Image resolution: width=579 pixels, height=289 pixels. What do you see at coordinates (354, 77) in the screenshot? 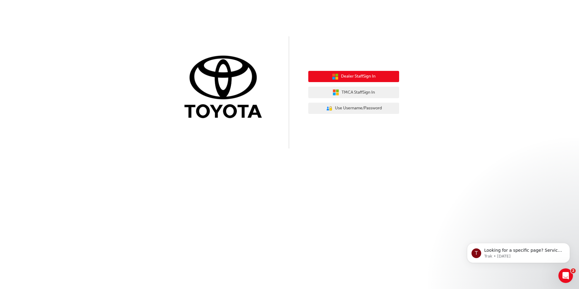
I see `button: Dealer StaffSign In` at bounding box center [354, 77].